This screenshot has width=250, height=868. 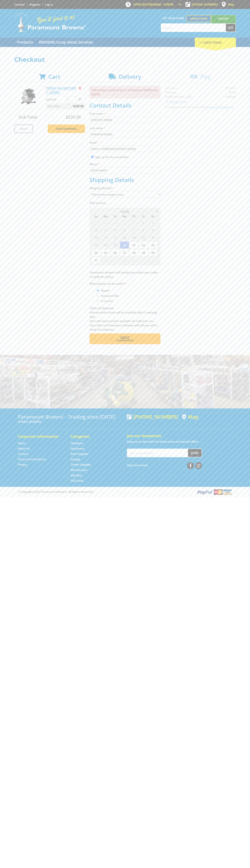 I want to click on span: 23, so click(x=153, y=245).